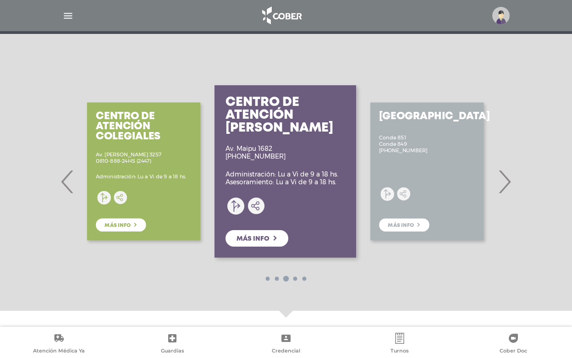 Image resolution: width=572 pixels, height=358 pixels. What do you see at coordinates (282, 178) in the screenshot?
I see `p: Administración: Lu a Vi de 9 a 18 hs. Asesoramiento: Lu a Vi de 9 a 18 hs.` at bounding box center [282, 178].